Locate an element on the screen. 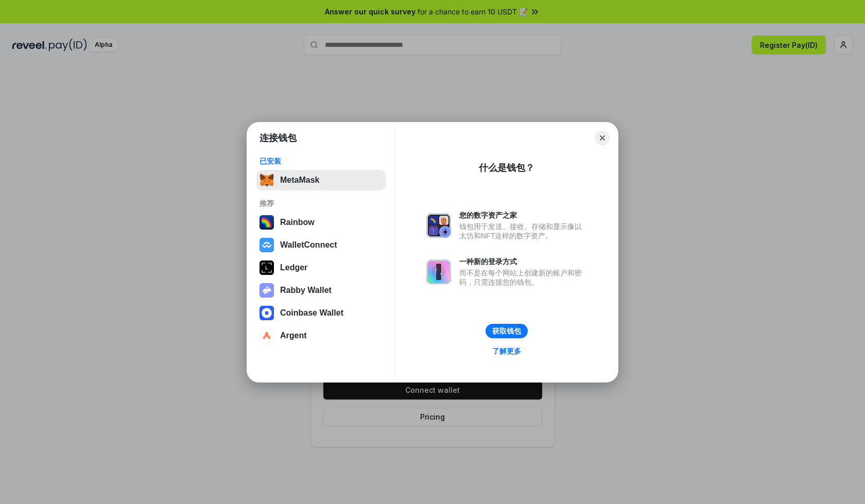 The image size is (865, 504). div: Coinbase Wallet is located at coordinates (311, 313).